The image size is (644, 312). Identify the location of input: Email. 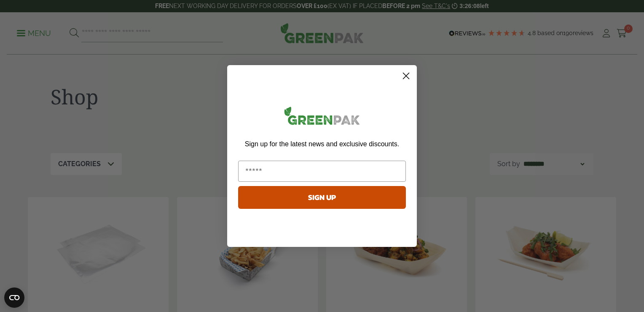
(322, 171).